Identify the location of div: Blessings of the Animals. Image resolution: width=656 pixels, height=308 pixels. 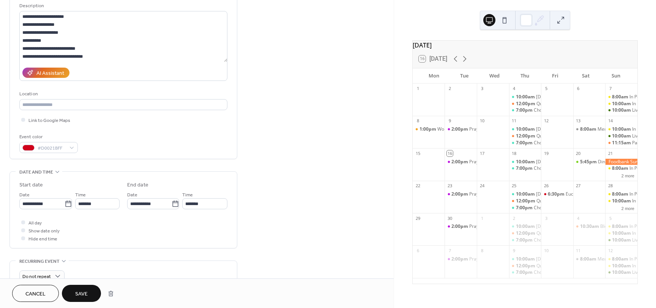
(626, 226).